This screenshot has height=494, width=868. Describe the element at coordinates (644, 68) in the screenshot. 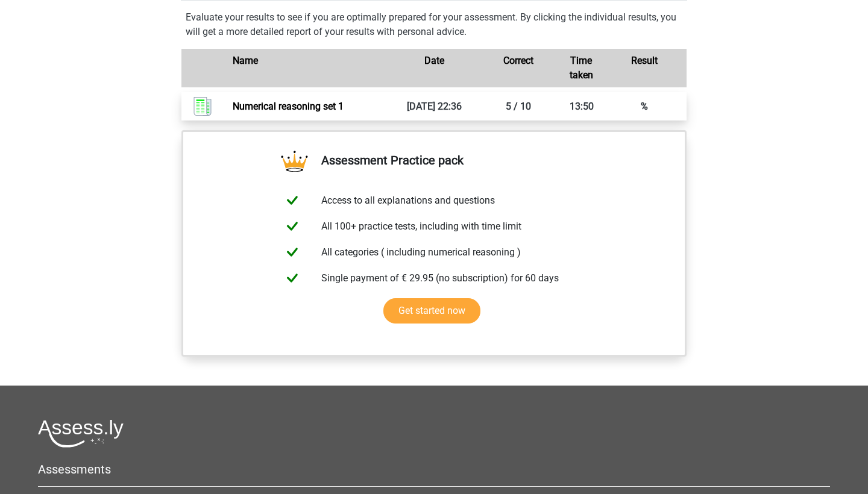

I see `div: Result` at that location.